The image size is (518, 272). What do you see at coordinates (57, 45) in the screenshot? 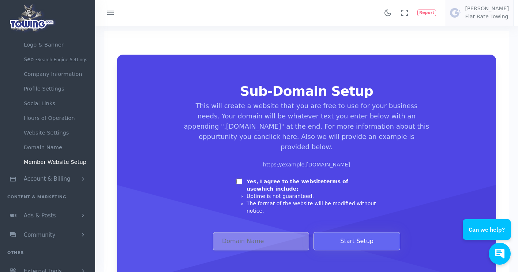
I see `a: Logo & Banner` at bounding box center [57, 45].